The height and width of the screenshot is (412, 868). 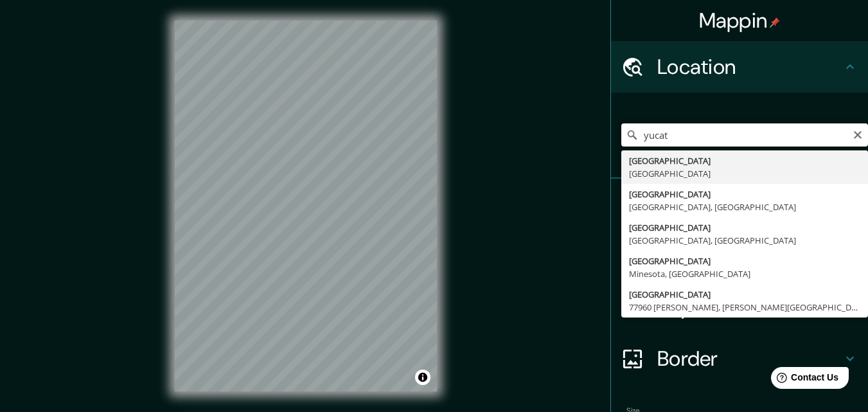 I want to click on div: Style, so click(x=739, y=256).